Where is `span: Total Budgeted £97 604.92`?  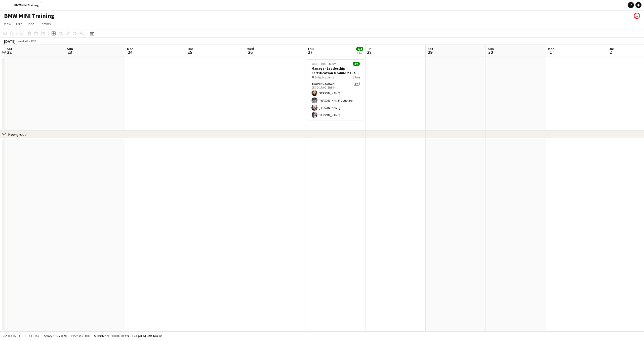
span: Total Budgeted £97 604.92 is located at coordinates (142, 336).